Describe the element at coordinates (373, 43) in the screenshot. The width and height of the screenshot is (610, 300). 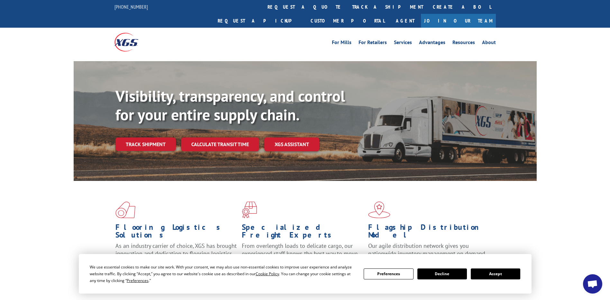
I see `a: For Retailers` at that location.